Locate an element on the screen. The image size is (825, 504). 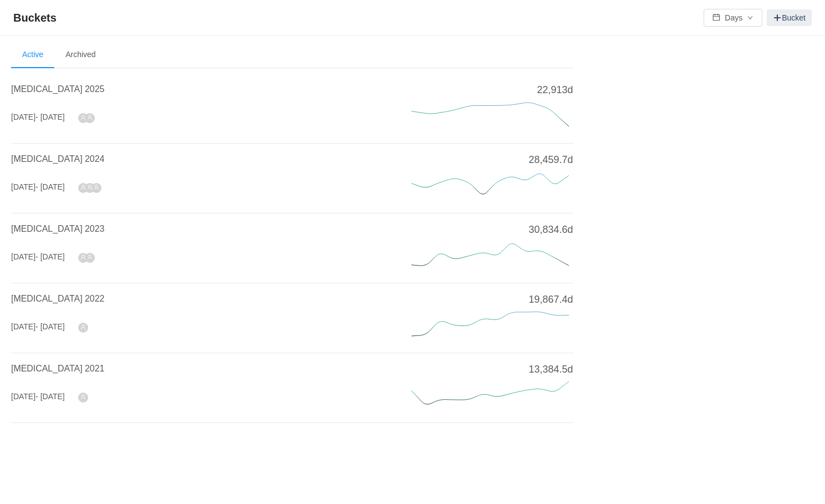
span: 22,913d is located at coordinates (556, 90).